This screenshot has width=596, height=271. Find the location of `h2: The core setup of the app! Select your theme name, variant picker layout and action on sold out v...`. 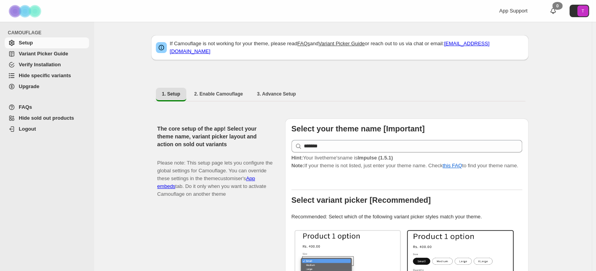

h2: The core setup of the app! Select your theme name, variant picker layout and action on sold out v... is located at coordinates (215, 137).